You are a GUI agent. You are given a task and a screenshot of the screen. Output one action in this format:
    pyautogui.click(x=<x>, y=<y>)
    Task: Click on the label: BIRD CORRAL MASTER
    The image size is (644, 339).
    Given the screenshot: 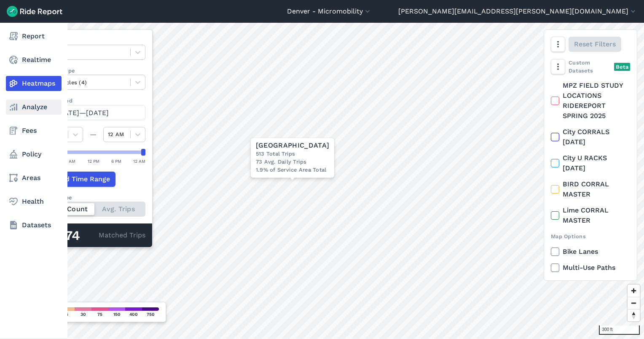 What is the action you would take?
    pyautogui.click(x=591, y=189)
    